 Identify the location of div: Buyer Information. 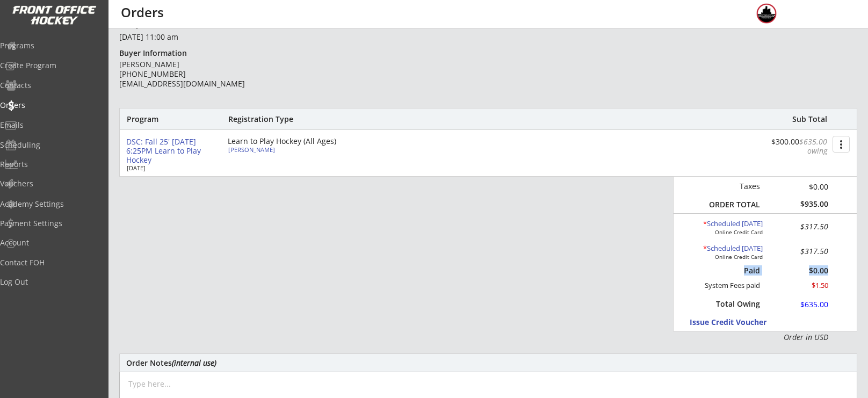
(155, 53).